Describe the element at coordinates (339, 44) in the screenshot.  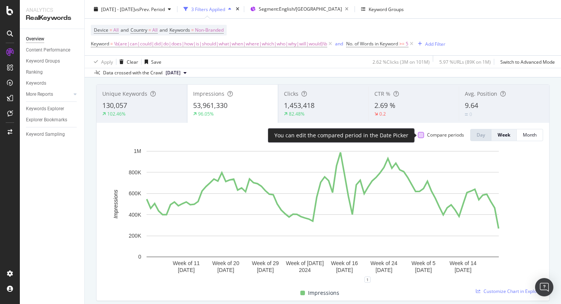
I see `button: and` at that location.